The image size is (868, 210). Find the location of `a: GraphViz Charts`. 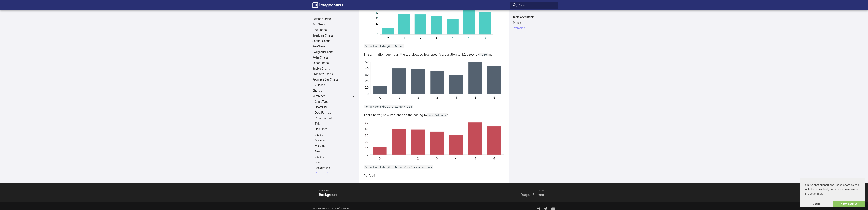

a: GraphViz Charts is located at coordinates (334, 74).